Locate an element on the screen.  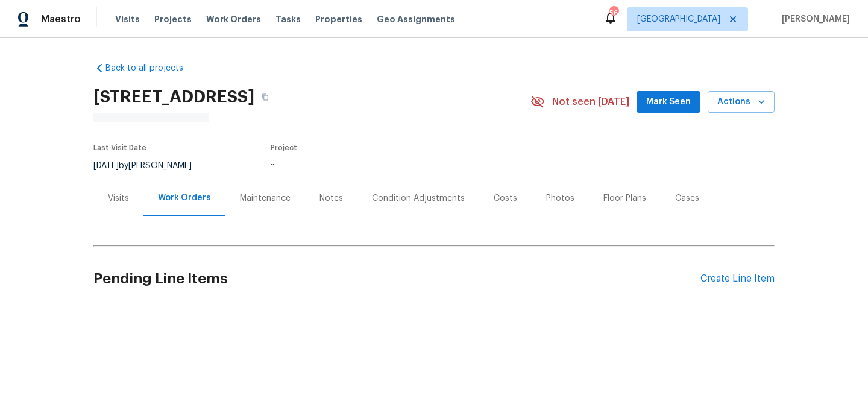
div: Maintenance is located at coordinates (265, 198).